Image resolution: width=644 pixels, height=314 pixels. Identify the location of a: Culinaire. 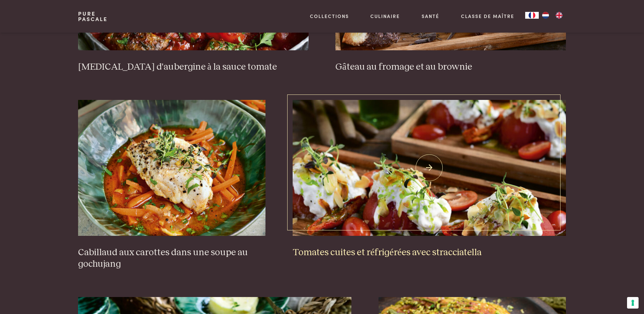
(385, 16).